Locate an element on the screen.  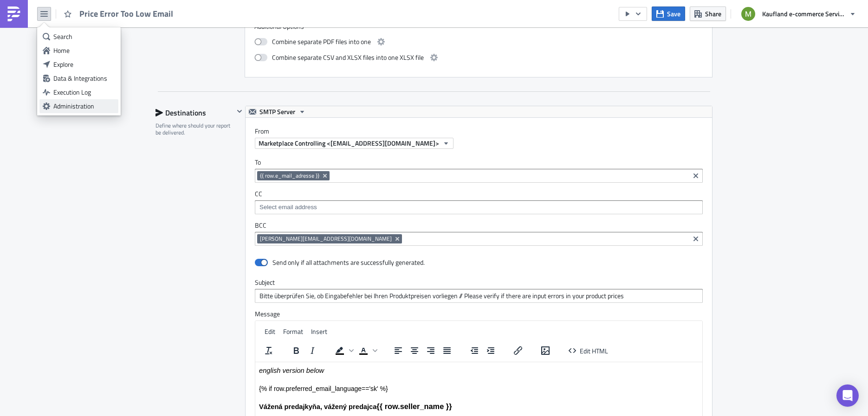
label: BCC is located at coordinates (478, 226).